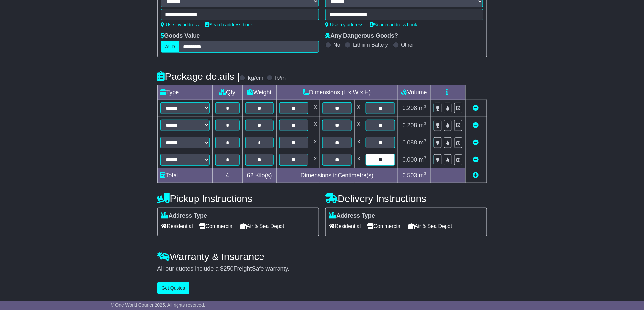 This screenshot has width=644, height=310. I want to click on label: Other, so click(408, 45).